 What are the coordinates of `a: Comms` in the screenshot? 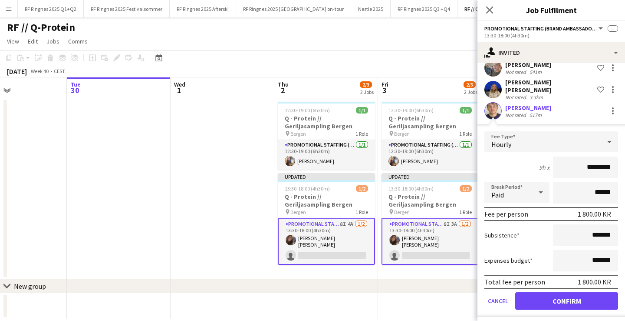 It's located at (78, 41).